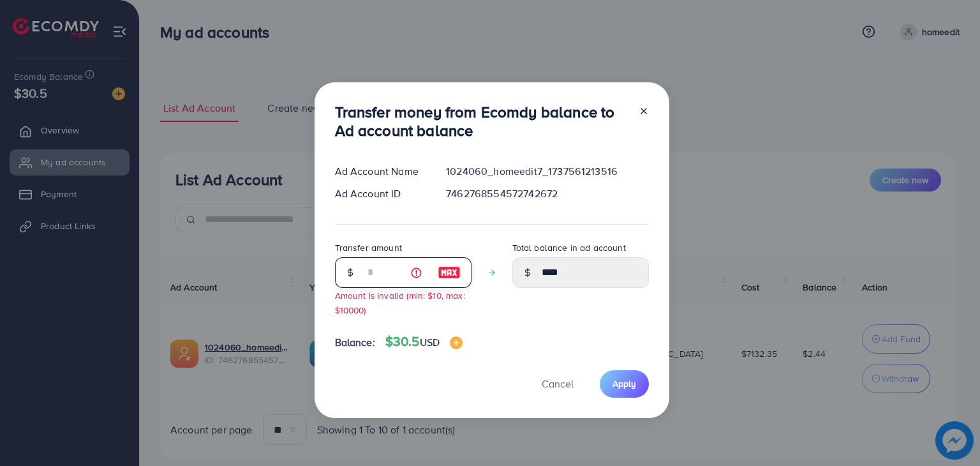  Describe the element at coordinates (368, 247) in the screenshot. I see `label: Transfer amount` at that location.